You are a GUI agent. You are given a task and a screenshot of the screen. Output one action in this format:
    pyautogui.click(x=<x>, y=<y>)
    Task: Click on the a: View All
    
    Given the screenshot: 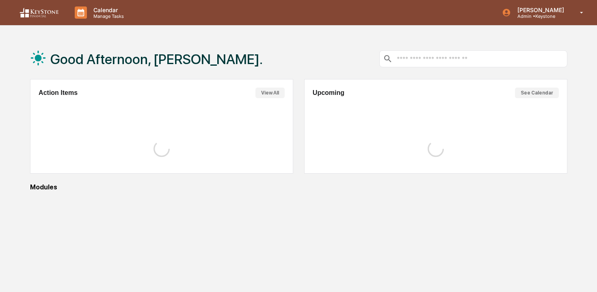 What is the action you would take?
    pyautogui.click(x=270, y=93)
    